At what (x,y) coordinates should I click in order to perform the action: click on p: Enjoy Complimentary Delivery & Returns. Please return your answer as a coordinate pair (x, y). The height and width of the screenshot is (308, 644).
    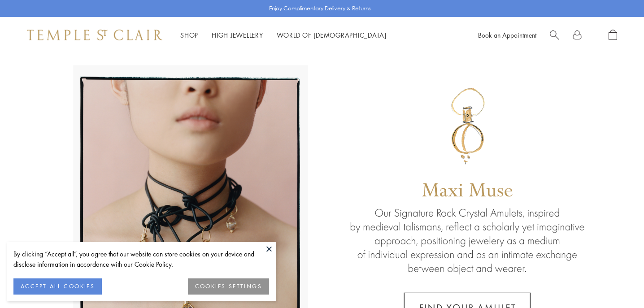
    Looking at the image, I should click on (320, 8).